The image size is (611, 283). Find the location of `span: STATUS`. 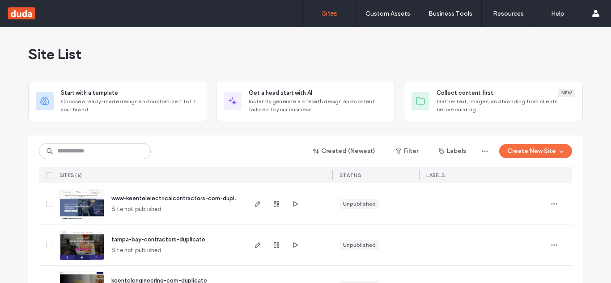

span: STATUS is located at coordinates (350, 175).